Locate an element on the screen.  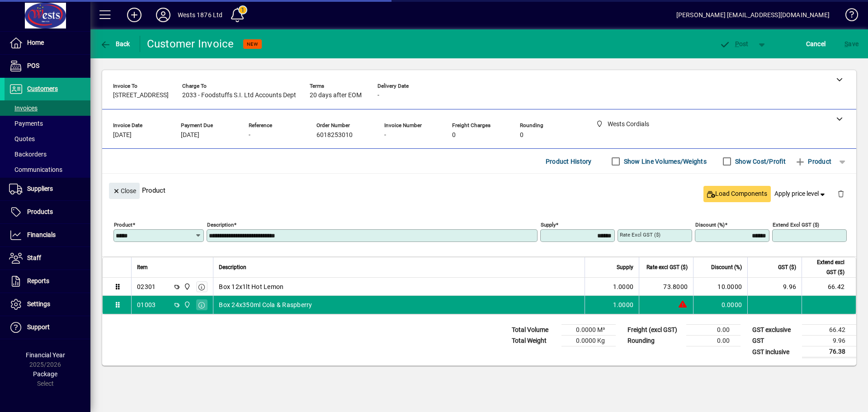
span: Settings is located at coordinates (38, 304).